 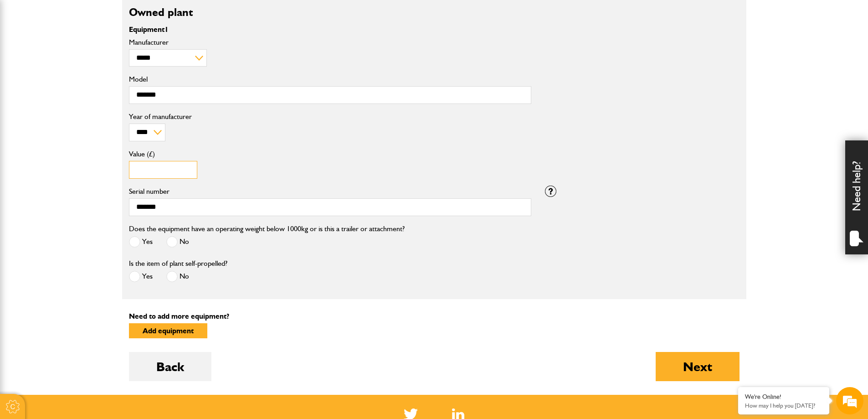 I want to click on p: Equipment, so click(x=330, y=29).